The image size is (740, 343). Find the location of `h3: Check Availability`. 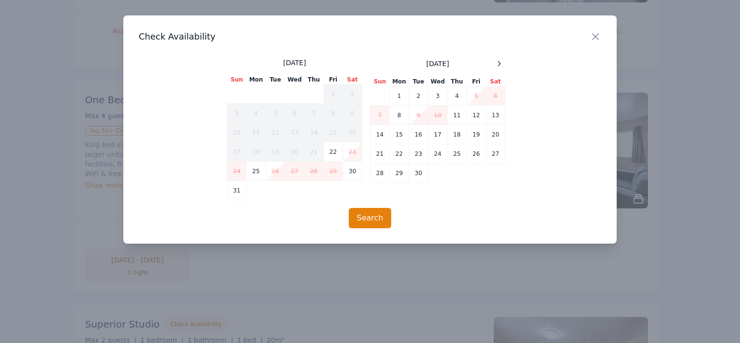

h3: Check Availability is located at coordinates (370, 37).